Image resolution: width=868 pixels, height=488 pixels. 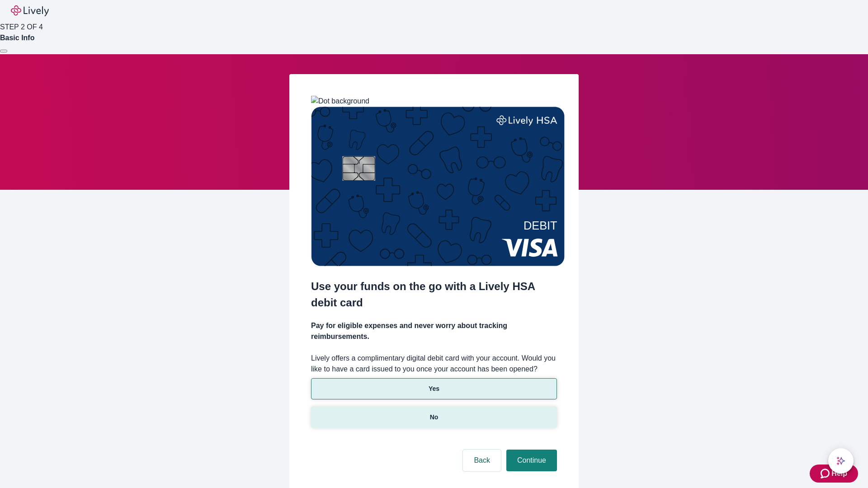 I want to click on button: No, so click(x=434, y=417).